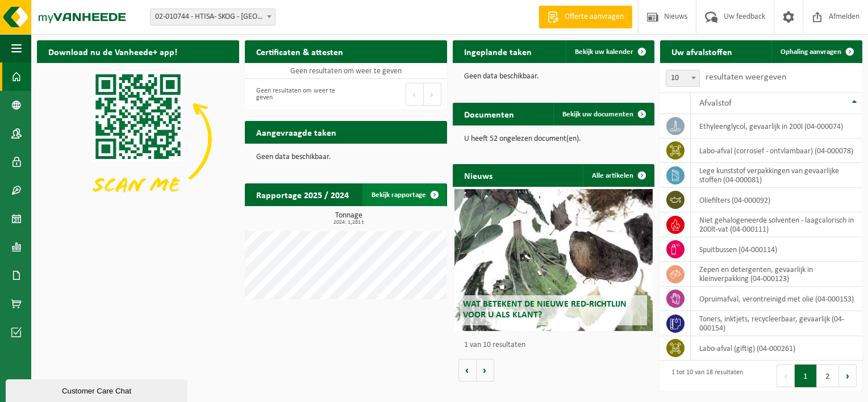 The image size is (868, 402). Describe the element at coordinates (346, 71) in the screenshot. I see `td: Geen resultaten om weer te geven` at that location.